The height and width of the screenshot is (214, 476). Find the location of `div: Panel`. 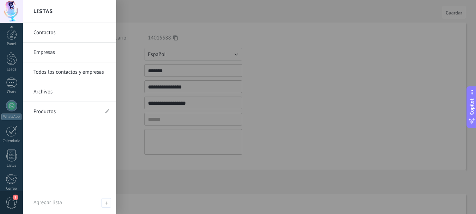

div: Panel is located at coordinates (12, 44).